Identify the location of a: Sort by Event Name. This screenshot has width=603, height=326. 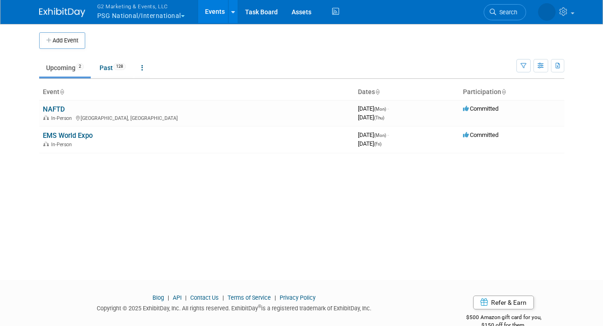
(62, 92).